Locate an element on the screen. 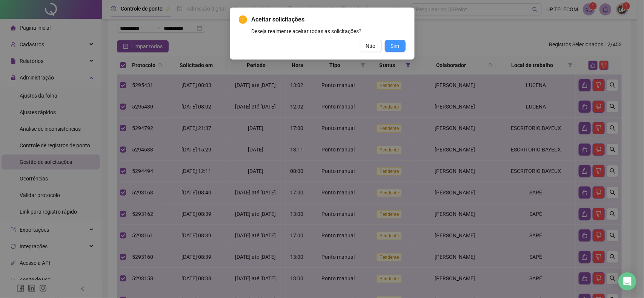  button: Não is located at coordinates (371, 46).